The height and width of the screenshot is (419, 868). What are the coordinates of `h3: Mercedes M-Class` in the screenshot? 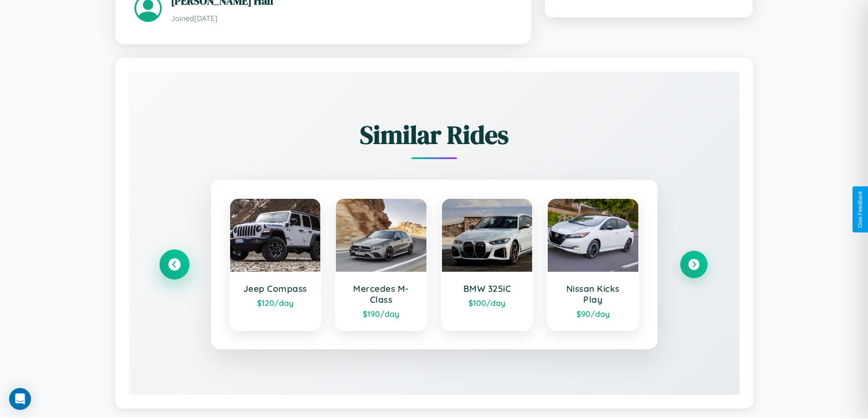 It's located at (381, 294).